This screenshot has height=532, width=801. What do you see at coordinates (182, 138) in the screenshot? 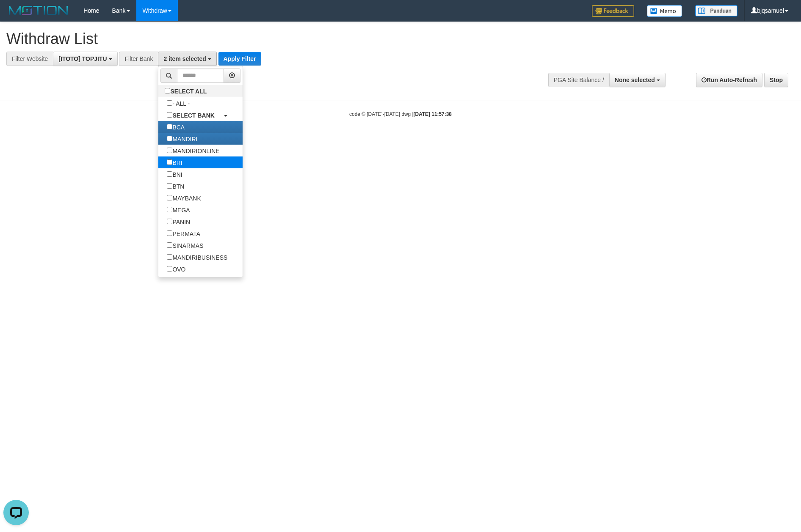
I see `label: MANDIRI` at bounding box center [182, 138].